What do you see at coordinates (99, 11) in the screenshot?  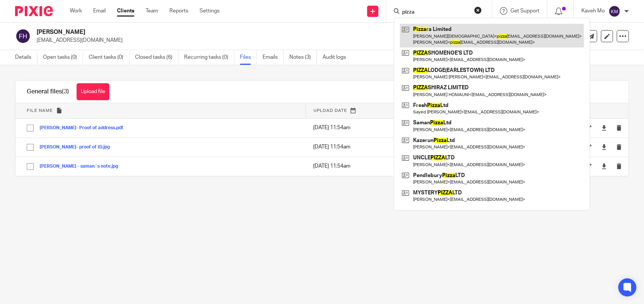 I see `a: Email` at bounding box center [99, 11].